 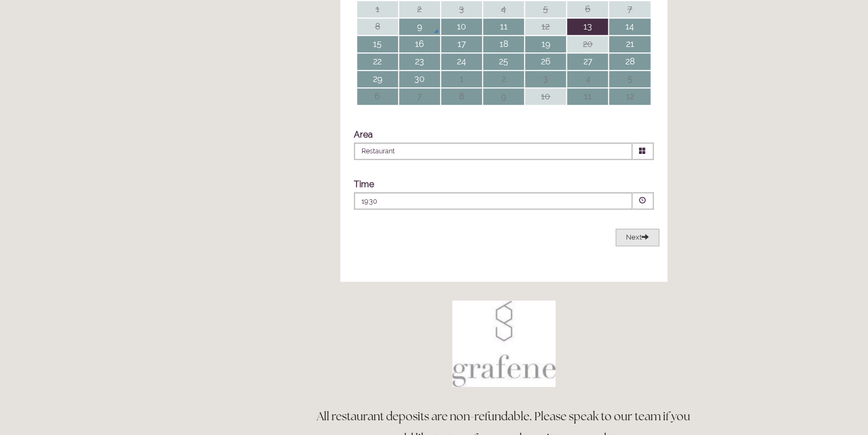 What do you see at coordinates (629, 61) in the screenshot?
I see `td: 28` at bounding box center [629, 61].